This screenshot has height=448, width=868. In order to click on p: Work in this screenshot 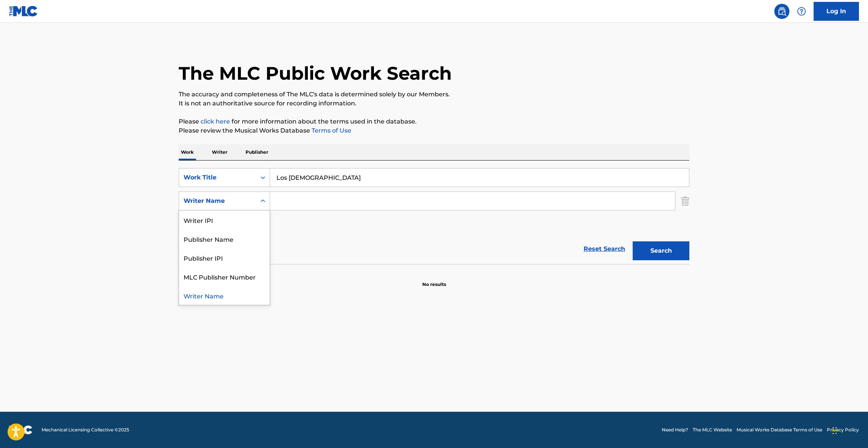, I will do `click(187, 152)`.